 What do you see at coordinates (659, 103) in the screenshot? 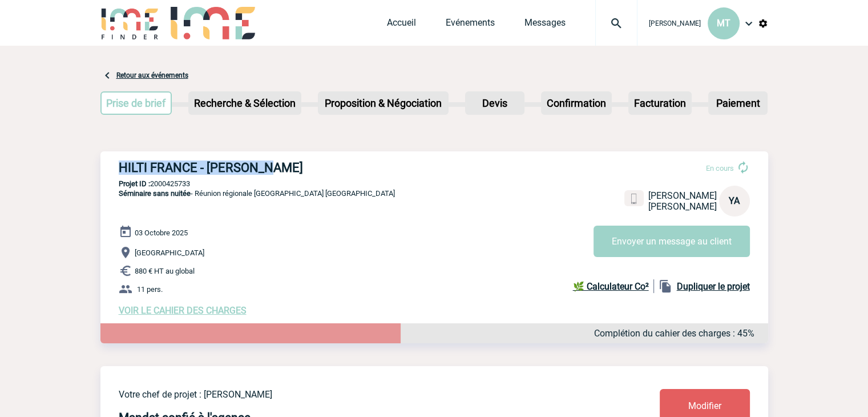
I see `p: Facturation` at bounding box center [659, 103].